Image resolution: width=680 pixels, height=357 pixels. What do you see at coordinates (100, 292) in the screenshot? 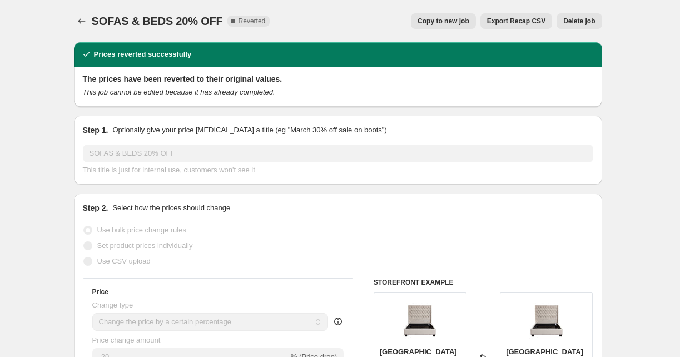
I see `h3: Price` at bounding box center [100, 292].